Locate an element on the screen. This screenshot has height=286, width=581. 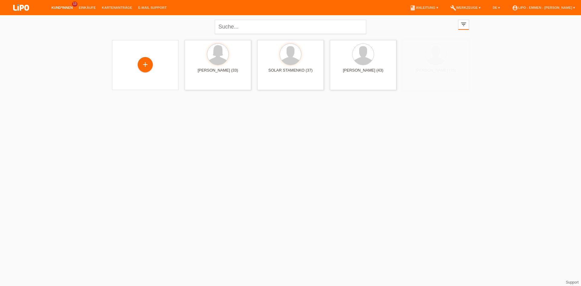
a: Support is located at coordinates (573, 282).